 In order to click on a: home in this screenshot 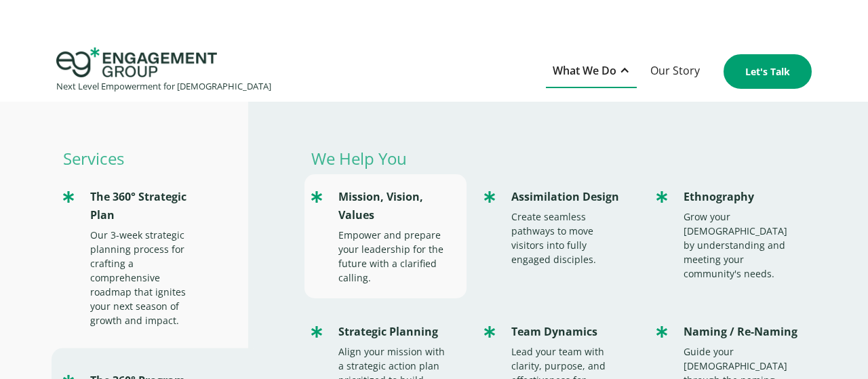, I will do `click(163, 71)`.